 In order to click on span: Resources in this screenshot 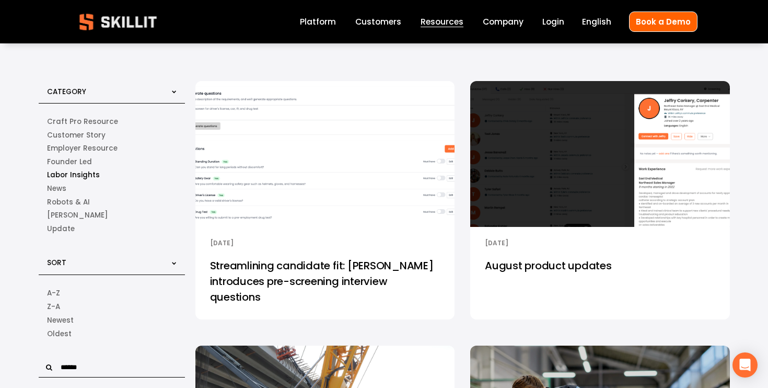, I will do `click(442, 21)`.